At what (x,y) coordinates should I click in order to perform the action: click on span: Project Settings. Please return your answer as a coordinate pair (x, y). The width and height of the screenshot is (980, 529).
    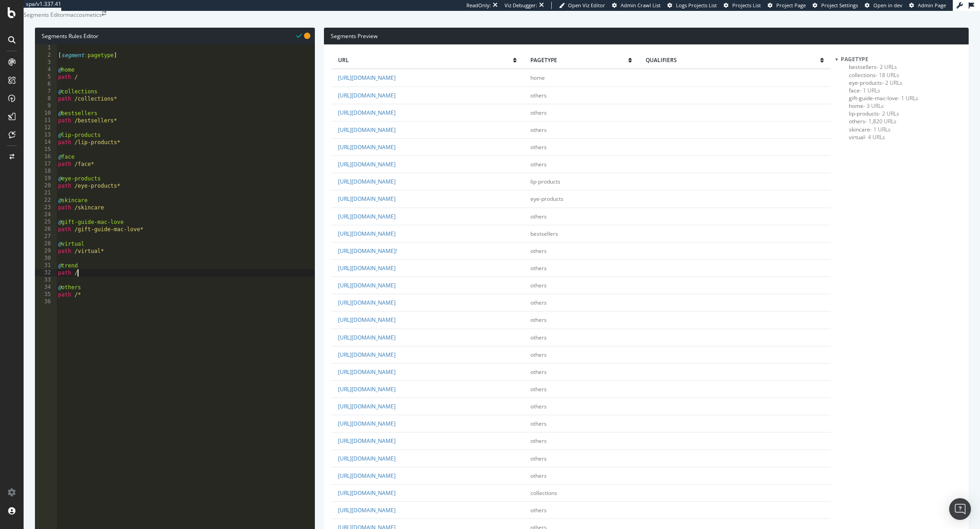
    Looking at the image, I should click on (839, 5).